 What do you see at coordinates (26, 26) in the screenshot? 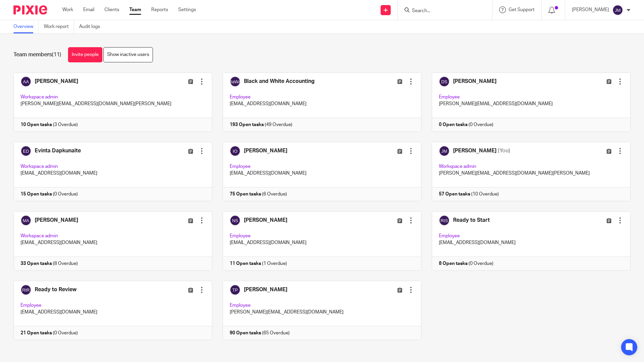
I see `a: Overview` at bounding box center [26, 26].